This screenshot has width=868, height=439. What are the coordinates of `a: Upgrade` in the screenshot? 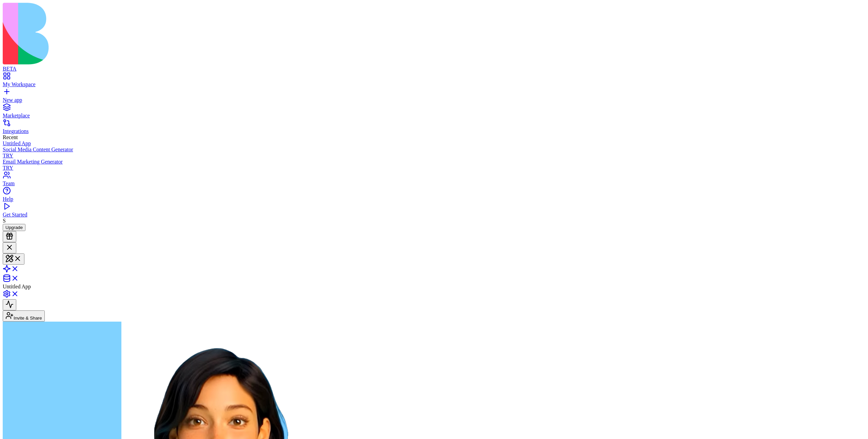 It's located at (14, 227).